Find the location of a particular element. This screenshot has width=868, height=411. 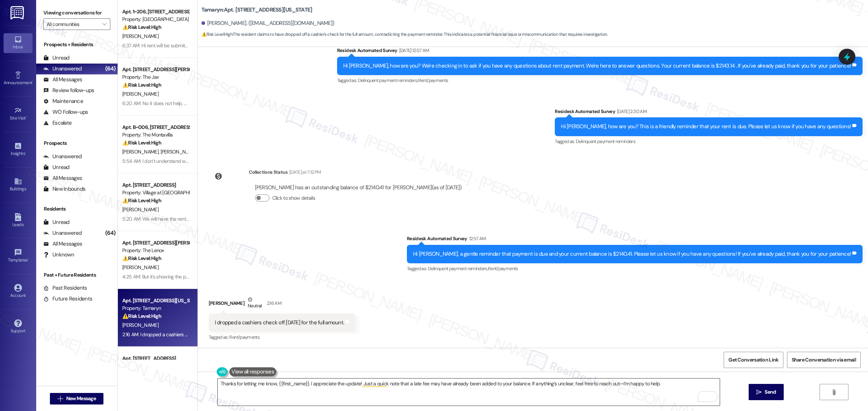

div: Past Residents is located at coordinates (65, 288).